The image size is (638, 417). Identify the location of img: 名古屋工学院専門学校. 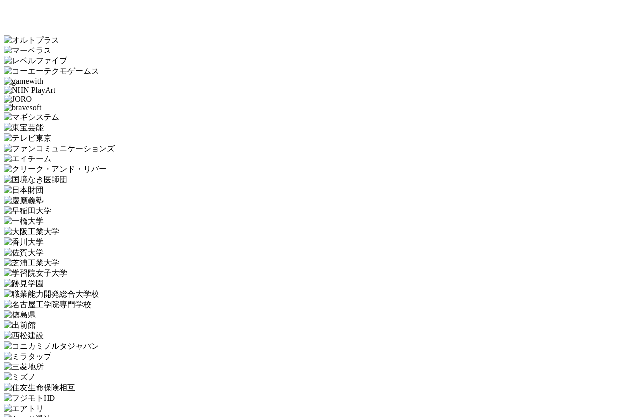
(48, 304).